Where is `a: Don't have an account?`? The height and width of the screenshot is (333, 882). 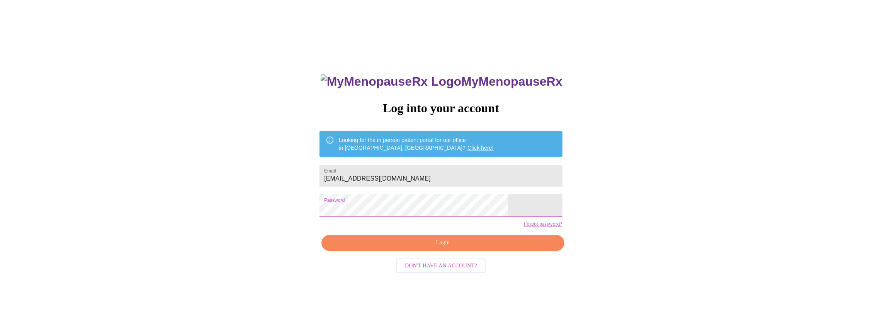 a: Don't have an account? is located at coordinates (441, 265).